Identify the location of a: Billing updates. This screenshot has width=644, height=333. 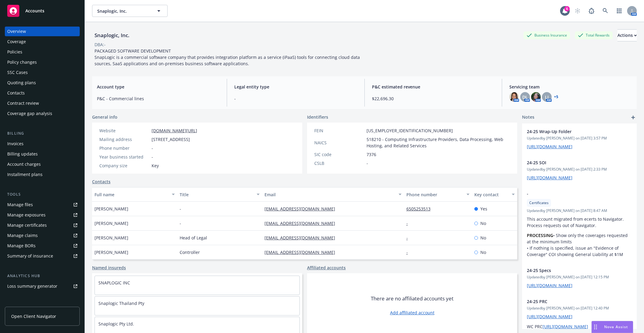
(42, 154).